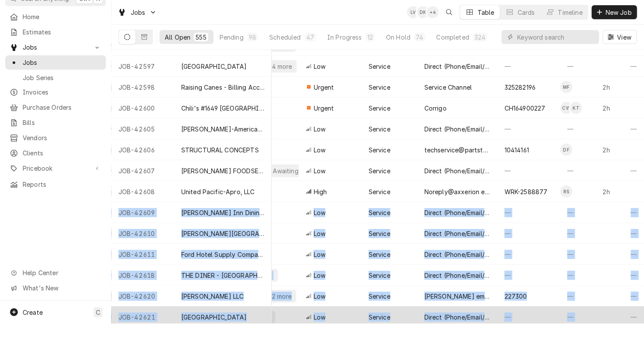 Image resolution: width=644 pixels, height=357 pixels. Describe the element at coordinates (449, 12) in the screenshot. I see `button: Open search` at that location.